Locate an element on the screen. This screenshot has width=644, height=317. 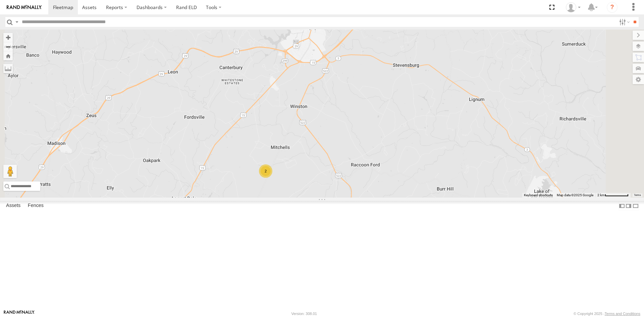
a: Visit our Website is located at coordinates (19, 314).